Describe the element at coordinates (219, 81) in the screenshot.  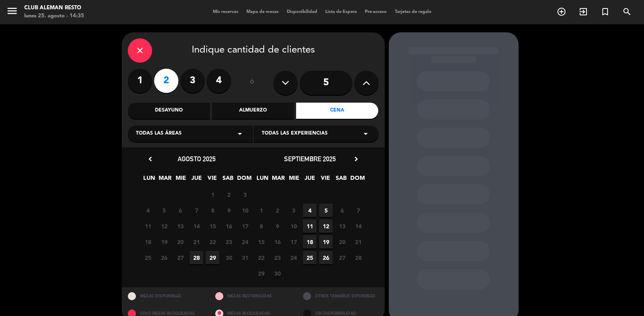
I see `label: 4` at that location.